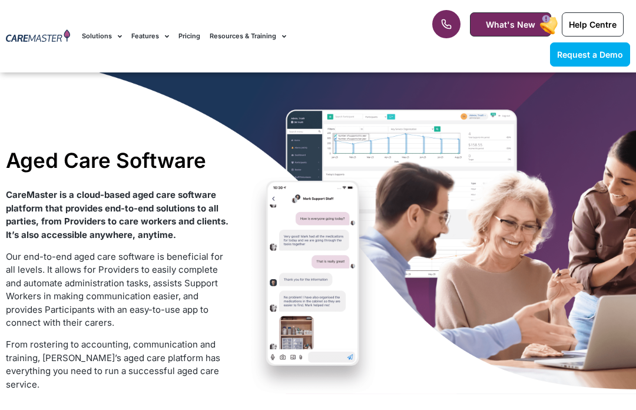 This screenshot has height=410, width=636. Describe the element at coordinates (38, 36) in the screenshot. I see `img: CareMaster Logo` at that location.